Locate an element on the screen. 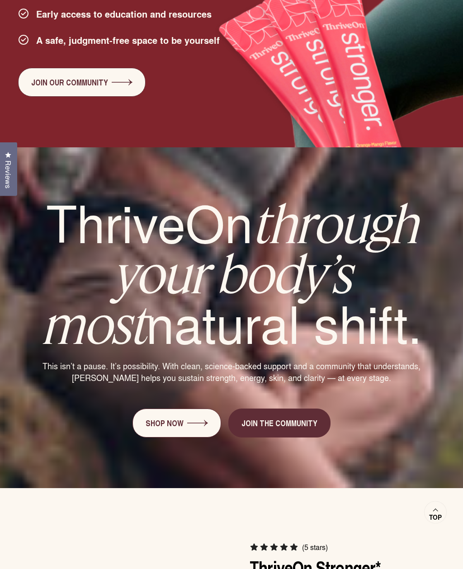 The image size is (463, 569). strong: A safe, judgment-free space to be yourself is located at coordinates (128, 41).